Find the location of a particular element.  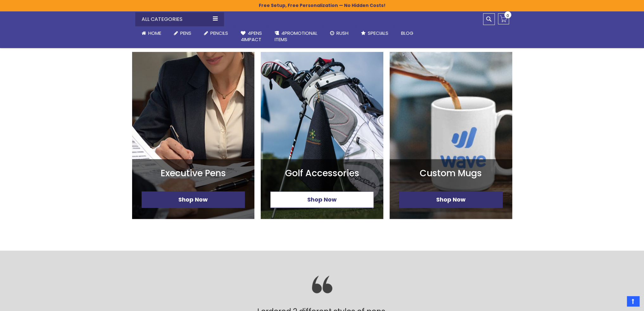

span: 0 is located at coordinates (508, 16).